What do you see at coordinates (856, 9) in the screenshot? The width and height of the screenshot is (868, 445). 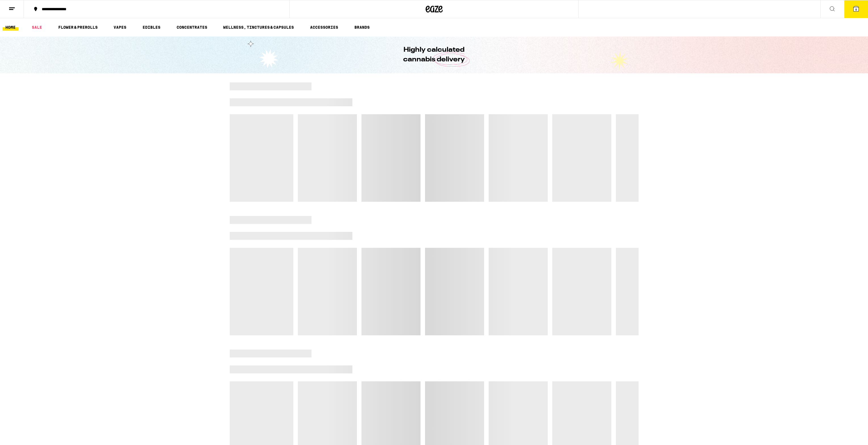 I see `span: 8` at bounding box center [856, 9].